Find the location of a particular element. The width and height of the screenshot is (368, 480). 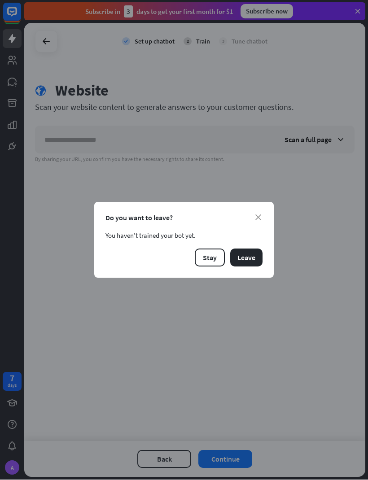

div: Do you want to leave? is located at coordinates (184, 218).